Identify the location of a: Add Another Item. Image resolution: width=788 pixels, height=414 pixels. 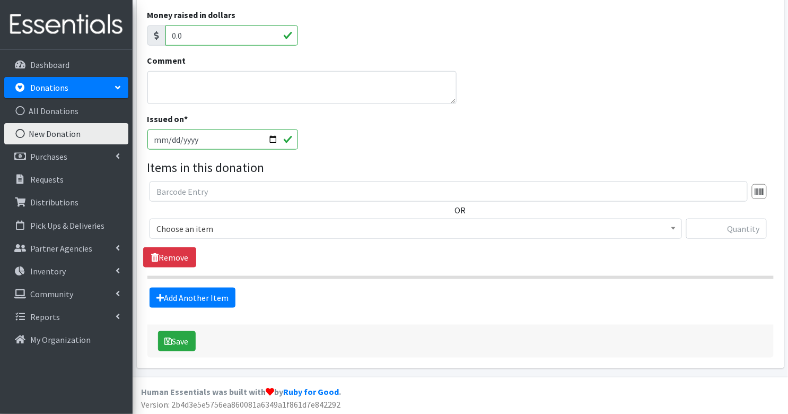
(193, 298).